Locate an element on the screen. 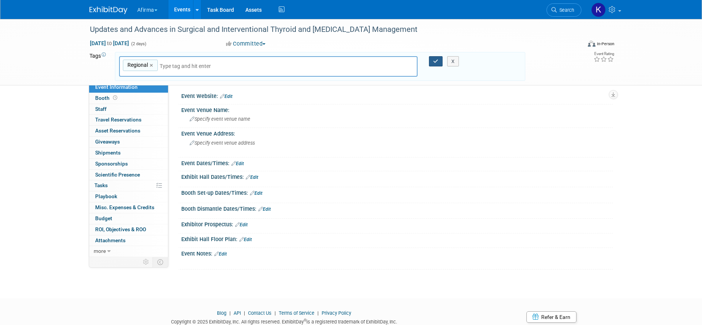 This screenshot has height=325, width=702. span: (2 days) is located at coordinates (138, 44).